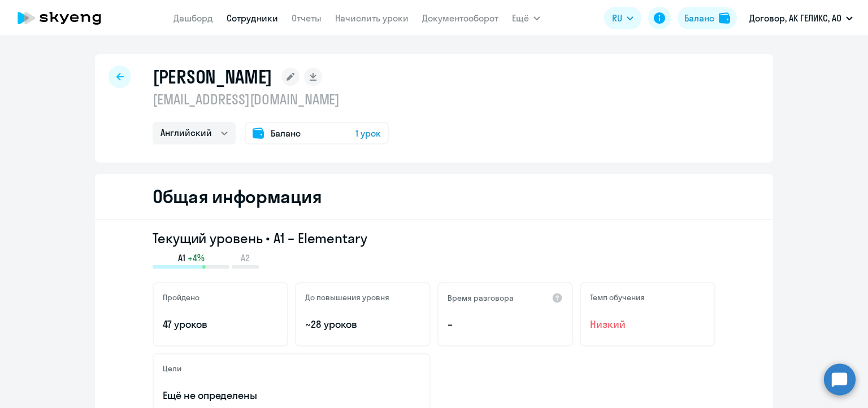 This screenshot has height=408, width=868. I want to click on a: Начислить уроки, so click(372, 18).